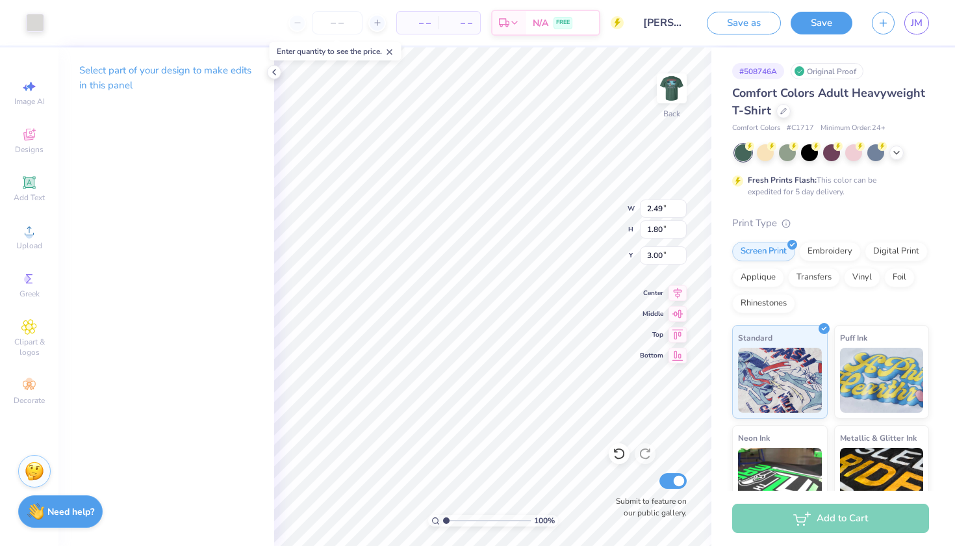 The image size is (955, 546). I want to click on span: 100 %, so click(544, 520).